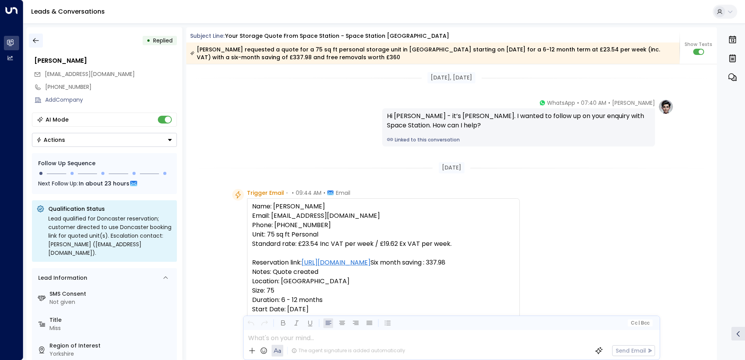 The height and width of the screenshot is (360, 745). Describe the element at coordinates (207, 36) in the screenshot. I see `span: Subject Line:` at that location.